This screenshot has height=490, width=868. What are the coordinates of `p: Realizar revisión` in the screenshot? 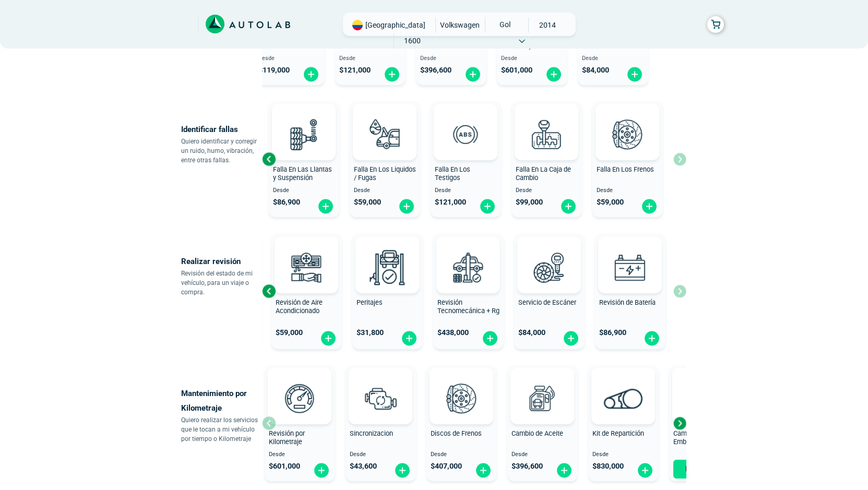 It's located at (221, 261).